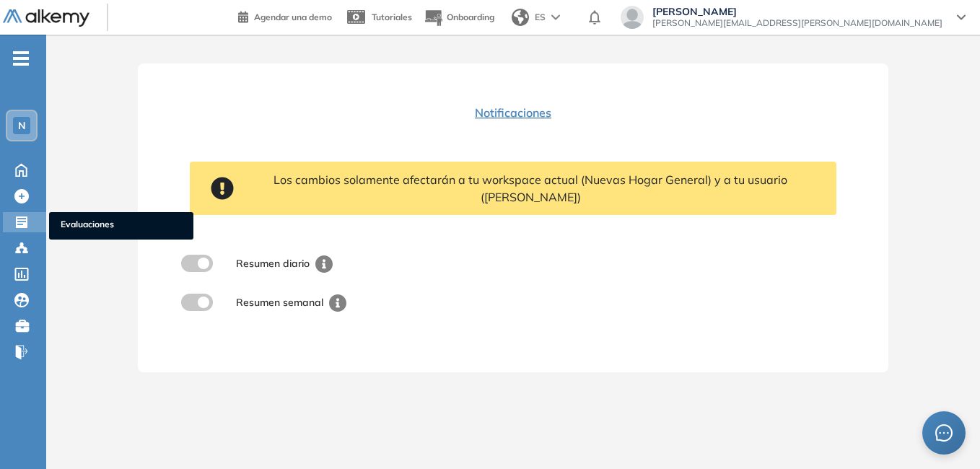  I want to click on button: Resumen diario, so click(281, 263).